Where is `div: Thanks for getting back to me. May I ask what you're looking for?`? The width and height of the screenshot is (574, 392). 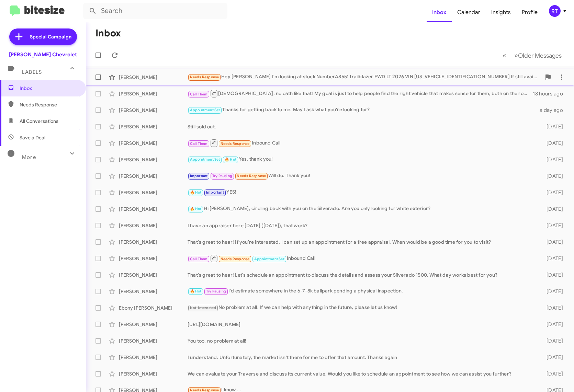 div: Thanks for getting back to me. May I ask what you're looking for? is located at coordinates (362, 110).